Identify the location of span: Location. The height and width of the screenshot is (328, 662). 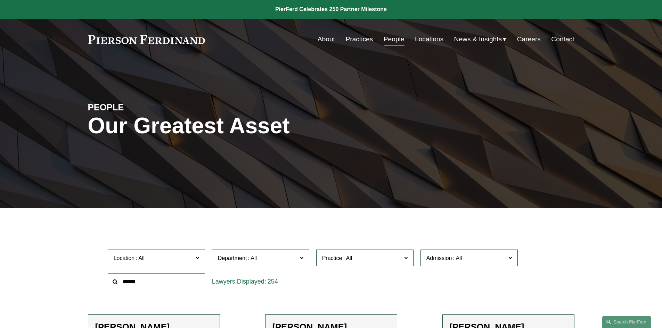
(124, 258).